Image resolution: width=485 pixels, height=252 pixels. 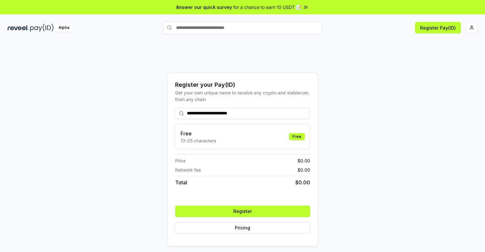 I want to click on div: Free, so click(x=297, y=137).